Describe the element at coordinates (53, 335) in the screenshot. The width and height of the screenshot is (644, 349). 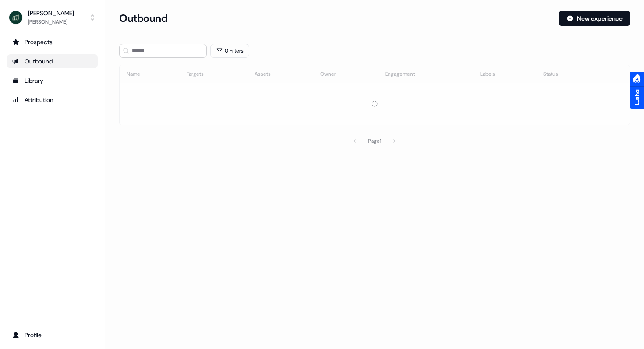
I see `div: Profile` at that location.